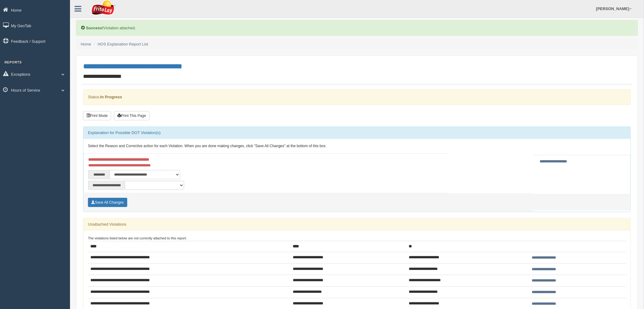 Image resolution: width=644 pixels, height=309 pixels. What do you see at coordinates (132, 115) in the screenshot?
I see `button: Print This Page` at bounding box center [132, 115].